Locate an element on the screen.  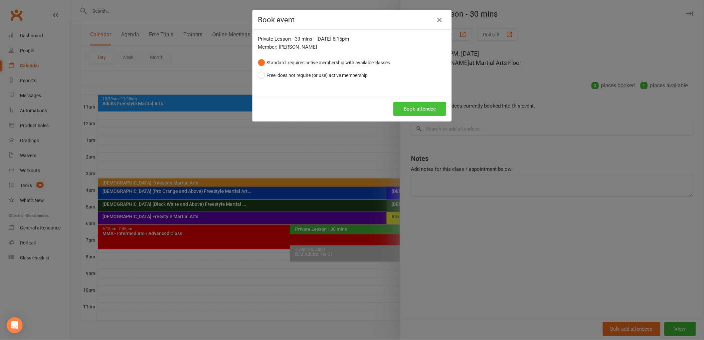
button: Close is located at coordinates (439, 20).